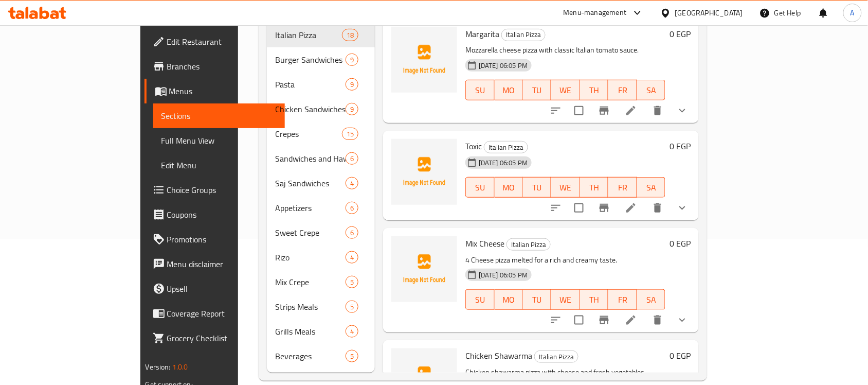 This screenshot has height=385, width=868. I want to click on p: Chicken shawarma pizza with cheese and fresh vegetables., so click(565, 372).